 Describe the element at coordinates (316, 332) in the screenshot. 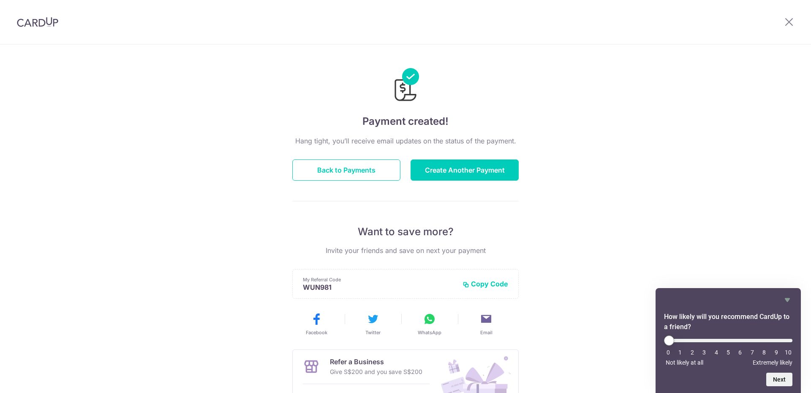

I see `span: Facebook` at that location.